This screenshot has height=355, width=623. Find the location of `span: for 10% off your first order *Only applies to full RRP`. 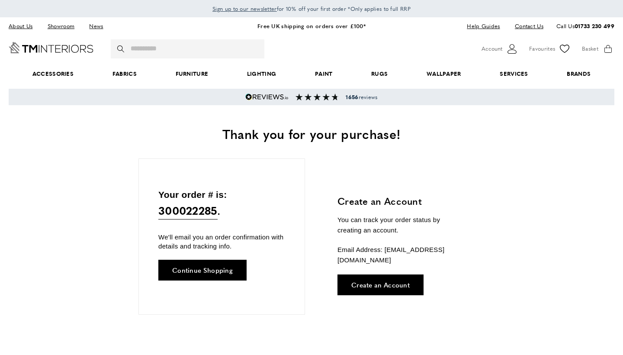

span: for 10% off your first order *Only applies to full RRP is located at coordinates (312, 9).